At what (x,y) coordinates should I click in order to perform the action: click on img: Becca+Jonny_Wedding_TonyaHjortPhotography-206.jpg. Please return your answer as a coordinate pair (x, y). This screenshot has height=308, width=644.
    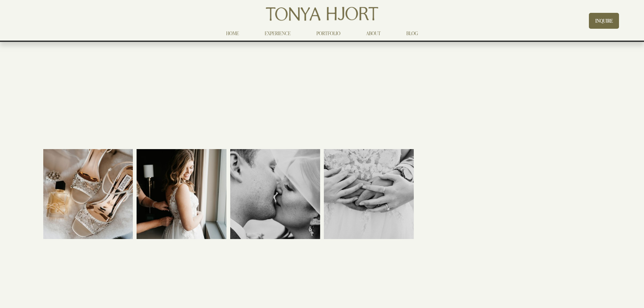
    Looking at the image, I should click on (368, 194).